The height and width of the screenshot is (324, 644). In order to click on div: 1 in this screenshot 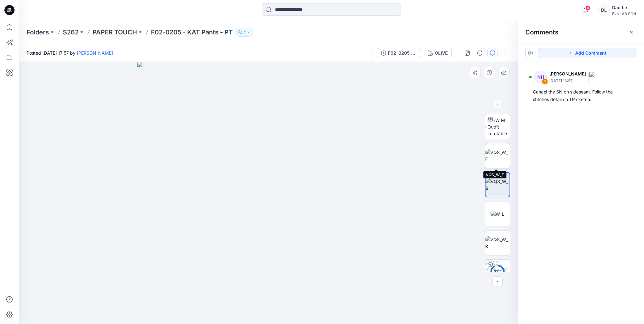, I will do `click(545, 81)`.